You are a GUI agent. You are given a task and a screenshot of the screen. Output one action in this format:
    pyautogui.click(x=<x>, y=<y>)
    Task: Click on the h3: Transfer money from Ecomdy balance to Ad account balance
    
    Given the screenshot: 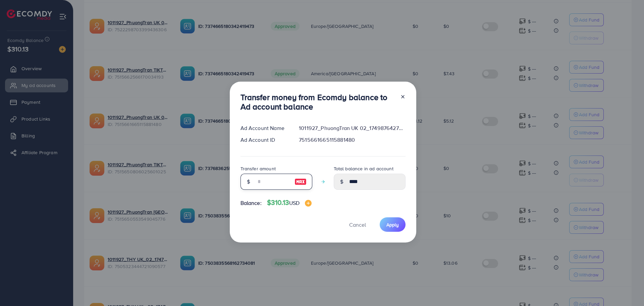 What is the action you would take?
    pyautogui.click(x=318, y=102)
    